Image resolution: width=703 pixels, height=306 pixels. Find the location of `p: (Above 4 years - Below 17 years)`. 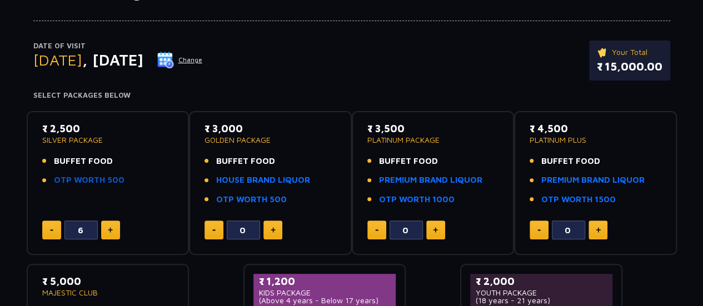

p: (Above 4 years - Below 17 years) is located at coordinates (325, 301).